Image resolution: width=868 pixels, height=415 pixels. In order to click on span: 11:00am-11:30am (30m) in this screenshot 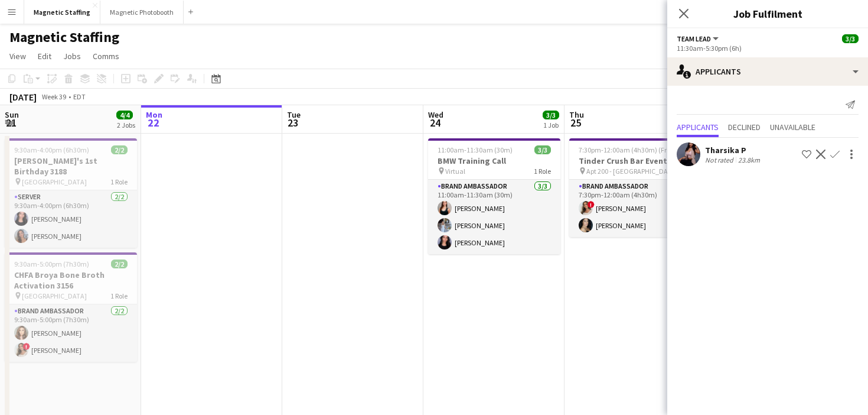, I will do `click(475, 150)`.